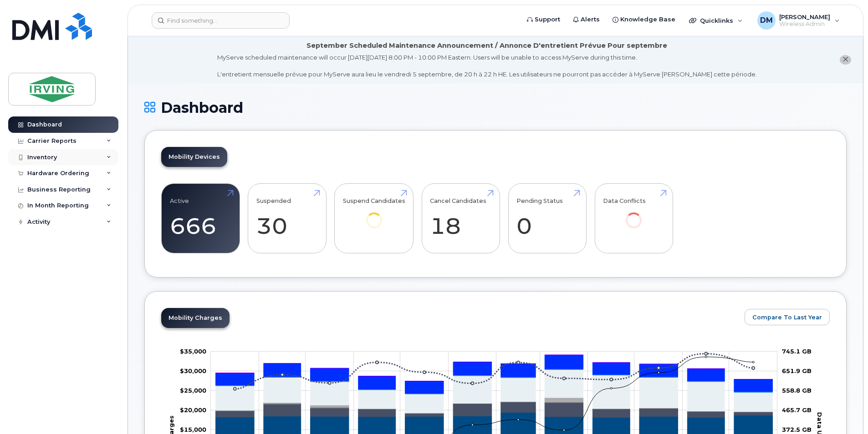  What do you see at coordinates (796, 390) in the screenshot?
I see `tspan: 558.8 GB` at bounding box center [796, 390].